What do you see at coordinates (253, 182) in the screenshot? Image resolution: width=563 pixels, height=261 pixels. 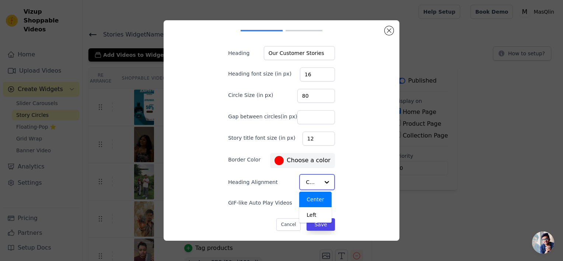 I see `label: Heading Alignment` at bounding box center [253, 182].